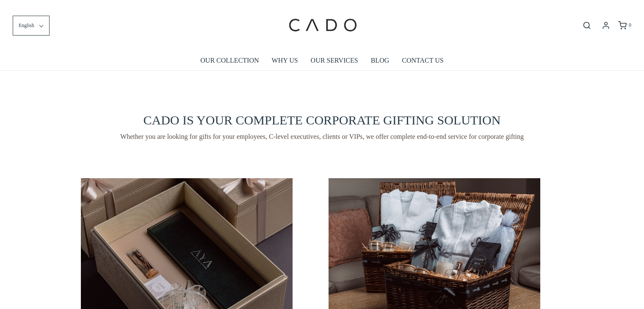 The image size is (644, 309). I want to click on span: 0, so click(630, 25).